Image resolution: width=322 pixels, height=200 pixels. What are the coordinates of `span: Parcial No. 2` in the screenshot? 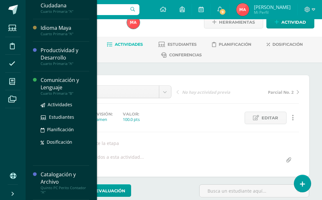 It's located at (281, 92).